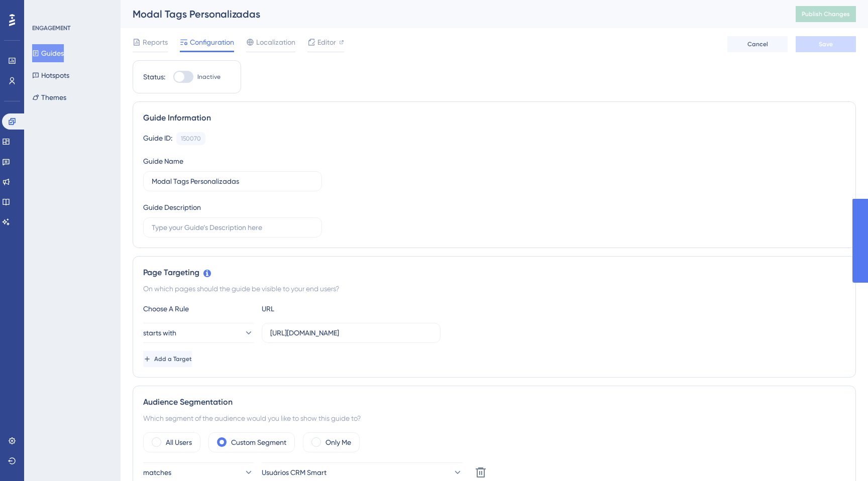  Describe the element at coordinates (494, 272) in the screenshot. I see `div: Page Targeting` at that location.